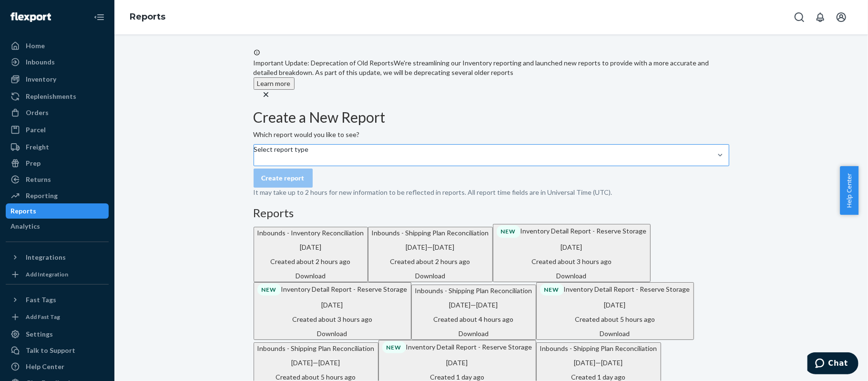 This screenshot has height=381, width=868. Describe the element at coordinates (41, 196) in the screenshot. I see `div: Reporting` at that location.